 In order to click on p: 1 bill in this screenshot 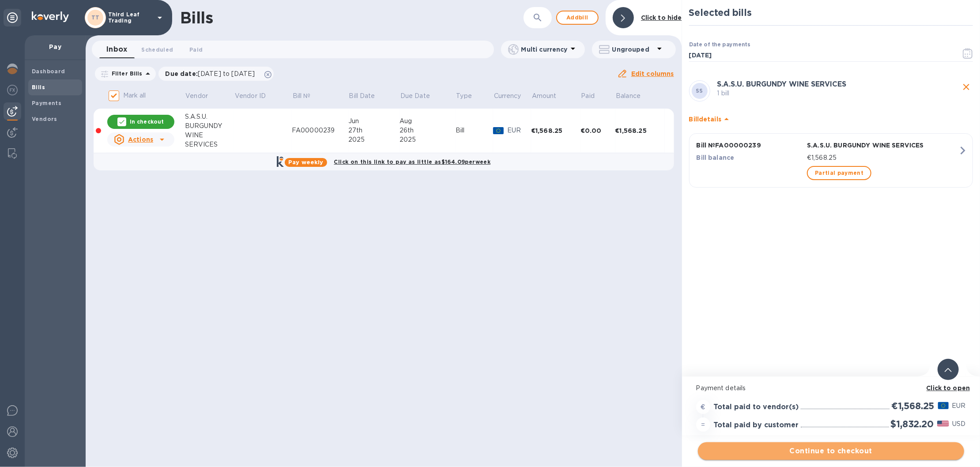, I will do `click(838, 93)`.